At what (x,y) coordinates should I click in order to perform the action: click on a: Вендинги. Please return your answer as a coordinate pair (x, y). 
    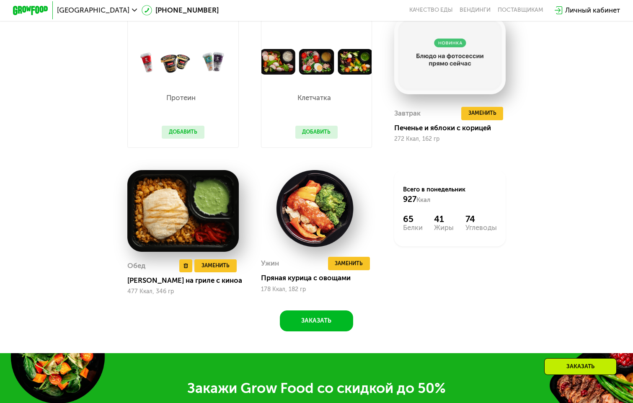
    Looking at the image, I should click on (475, 10).